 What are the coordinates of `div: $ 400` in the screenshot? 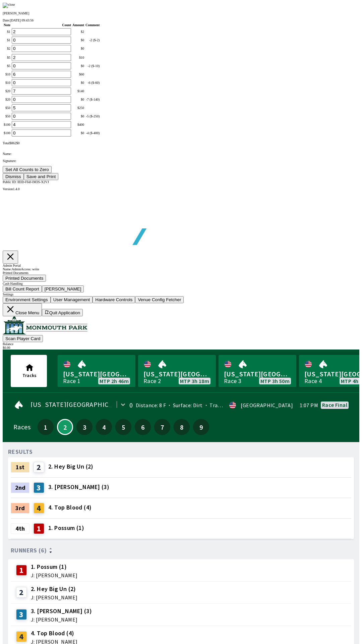 It's located at (78, 125).